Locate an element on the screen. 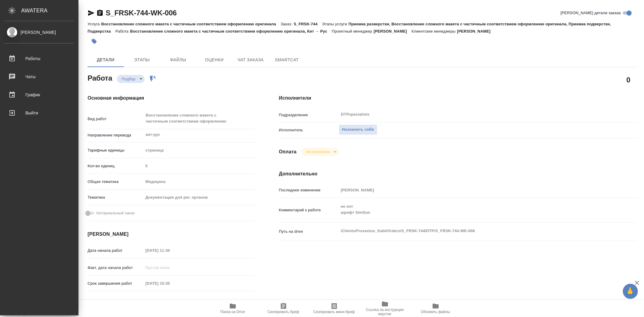 Image resolution: width=644 pixels, height=317 pixels. button: Скопировать ссылку is located at coordinates (100, 13).